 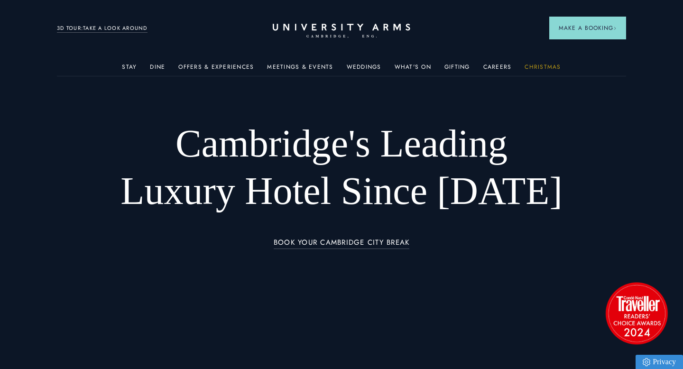 I want to click on a: Weddings, so click(x=364, y=70).